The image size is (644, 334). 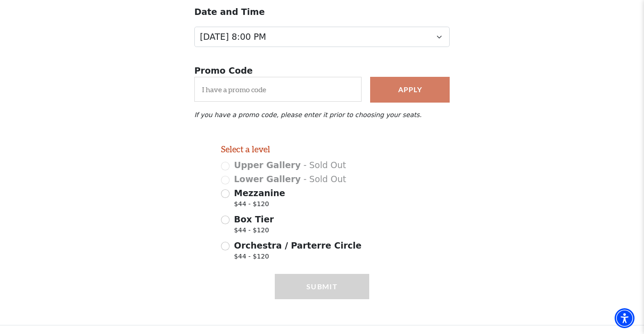 What do you see at coordinates (322, 115) in the screenshot?
I see `p: If you have a promo code, please enter it prior to choosing your seats.` at bounding box center [322, 115].